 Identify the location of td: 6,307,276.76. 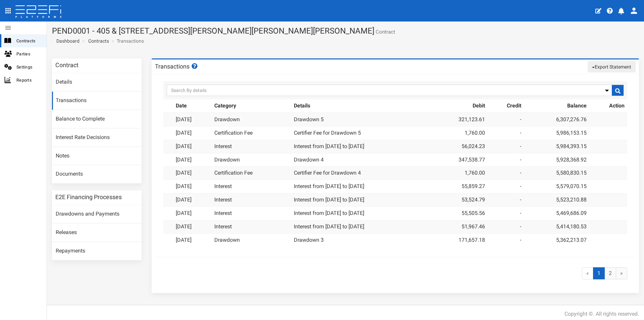
(556, 120).